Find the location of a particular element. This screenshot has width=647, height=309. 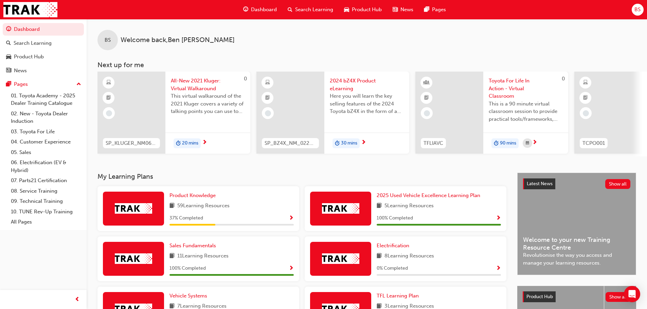

span: Product Knowledge is located at coordinates (192, 196).